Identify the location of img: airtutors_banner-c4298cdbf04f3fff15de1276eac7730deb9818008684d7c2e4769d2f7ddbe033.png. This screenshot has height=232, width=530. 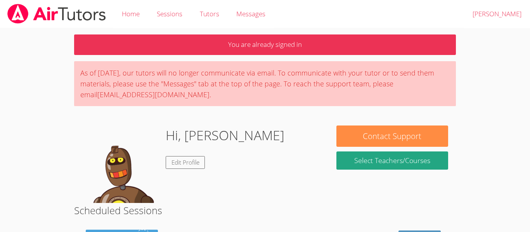
(57, 14).